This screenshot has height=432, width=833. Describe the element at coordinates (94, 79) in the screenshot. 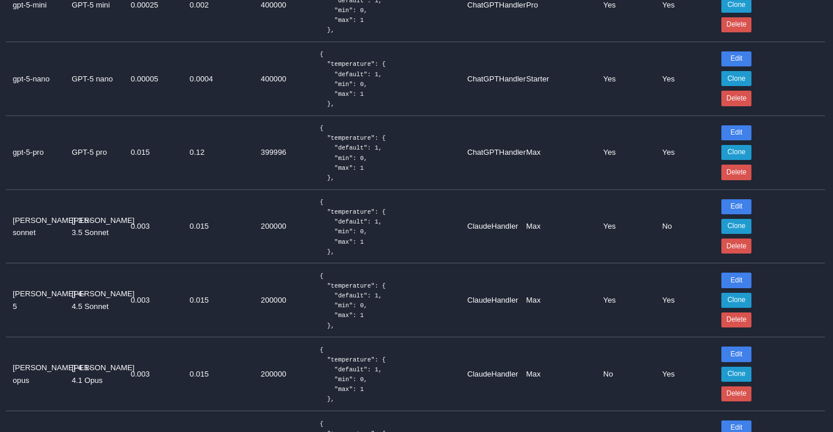

I see `td: GPT-5 nano` at that location.